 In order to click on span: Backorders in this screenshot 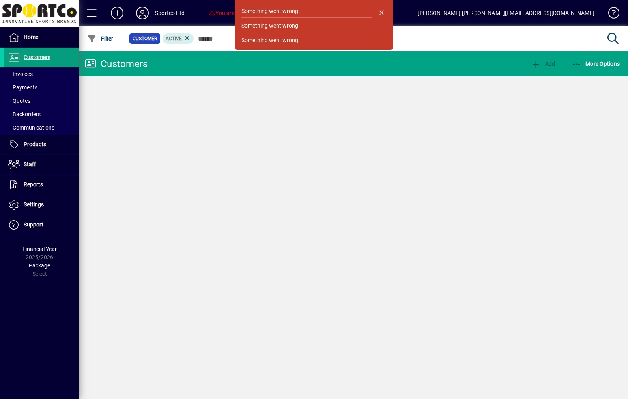, I will do `click(24, 114)`.